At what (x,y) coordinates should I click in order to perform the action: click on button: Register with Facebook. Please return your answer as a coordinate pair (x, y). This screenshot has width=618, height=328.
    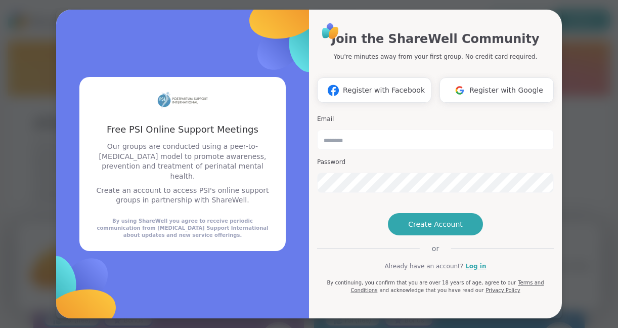
    Looking at the image, I should click on (374, 90).